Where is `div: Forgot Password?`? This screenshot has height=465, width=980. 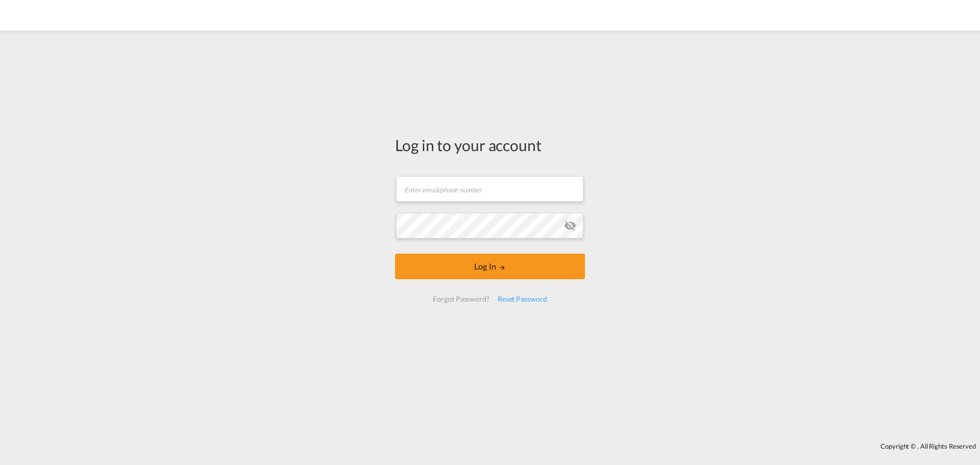 div: Forgot Password? is located at coordinates (461, 299).